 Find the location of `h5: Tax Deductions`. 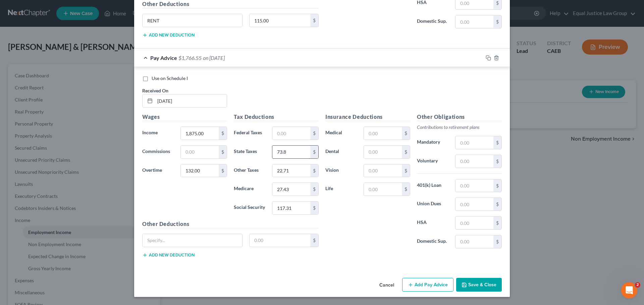

h5: Tax Deductions is located at coordinates (276, 117).